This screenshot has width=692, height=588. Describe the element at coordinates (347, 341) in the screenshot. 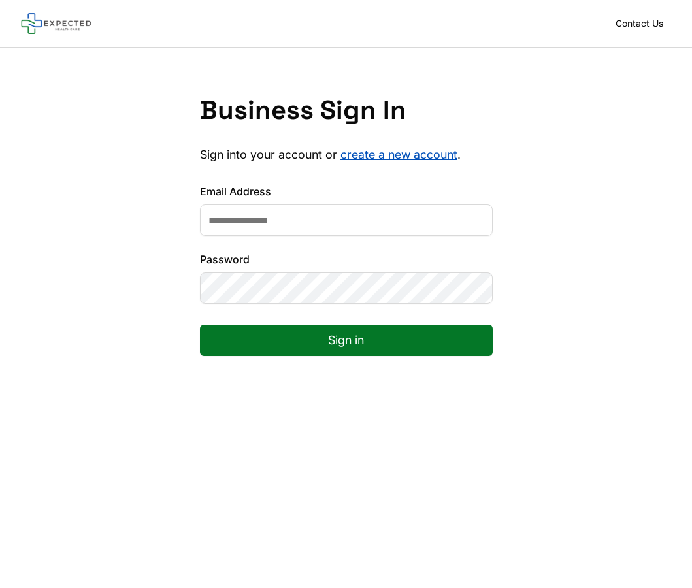

I see `button: Sign in` at that location.